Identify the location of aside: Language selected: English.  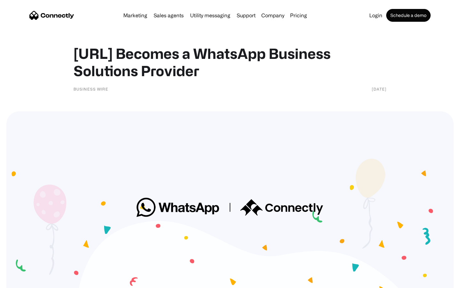
(22, 281).